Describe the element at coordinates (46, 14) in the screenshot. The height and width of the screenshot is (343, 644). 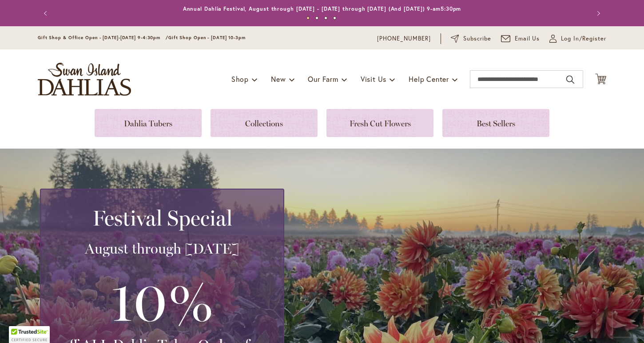
I see `button: Previous` at that location.